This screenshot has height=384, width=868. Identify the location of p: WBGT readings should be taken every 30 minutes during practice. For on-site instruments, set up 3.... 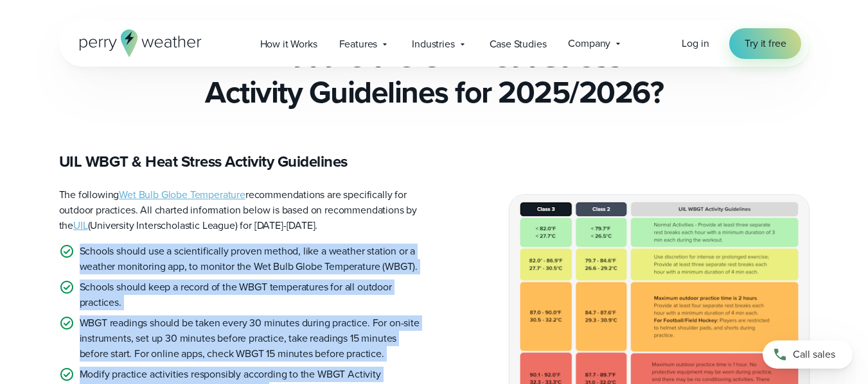
(252, 339).